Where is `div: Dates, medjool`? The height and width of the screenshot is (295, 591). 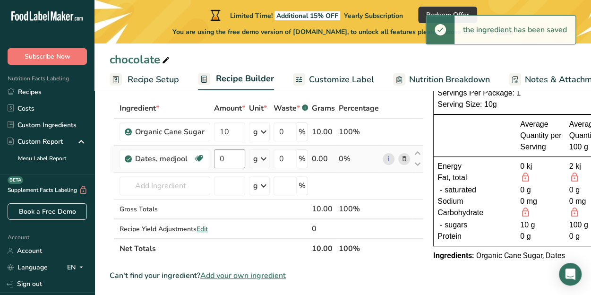
div: Dates, medjool is located at coordinates (164, 159).